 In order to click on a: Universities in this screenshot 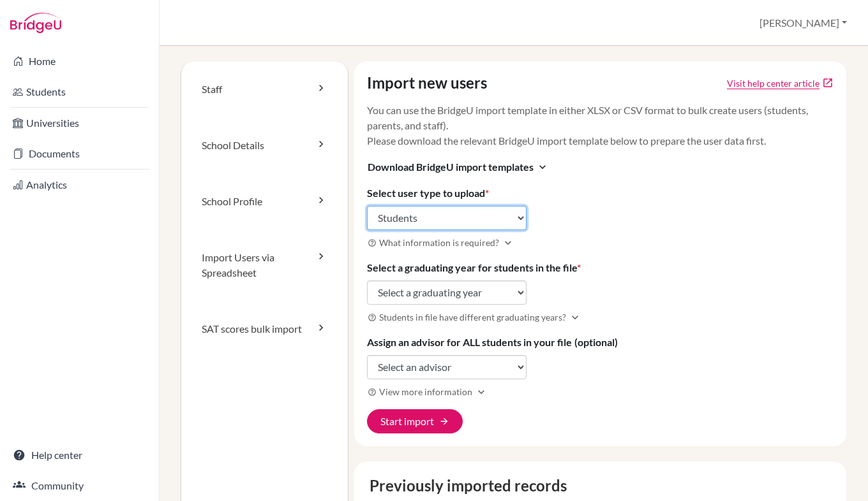, I will do `click(79, 123)`.